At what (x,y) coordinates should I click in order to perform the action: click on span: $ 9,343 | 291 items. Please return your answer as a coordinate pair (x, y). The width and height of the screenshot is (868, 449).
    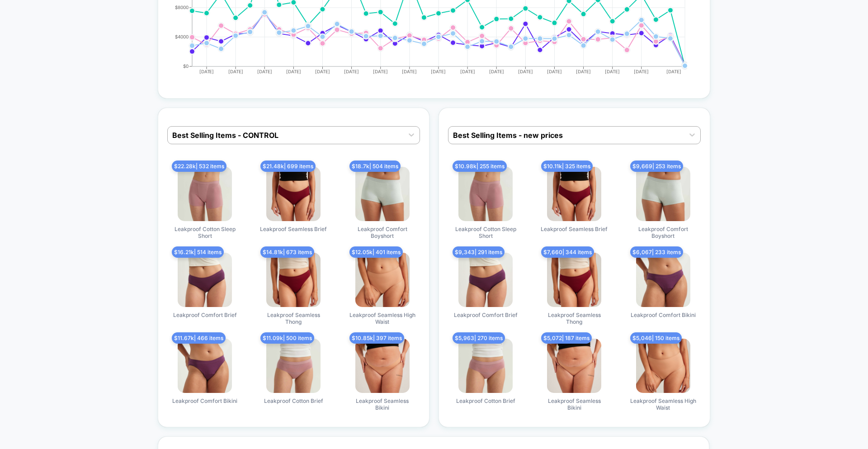
    Looking at the image, I should click on (478, 251).